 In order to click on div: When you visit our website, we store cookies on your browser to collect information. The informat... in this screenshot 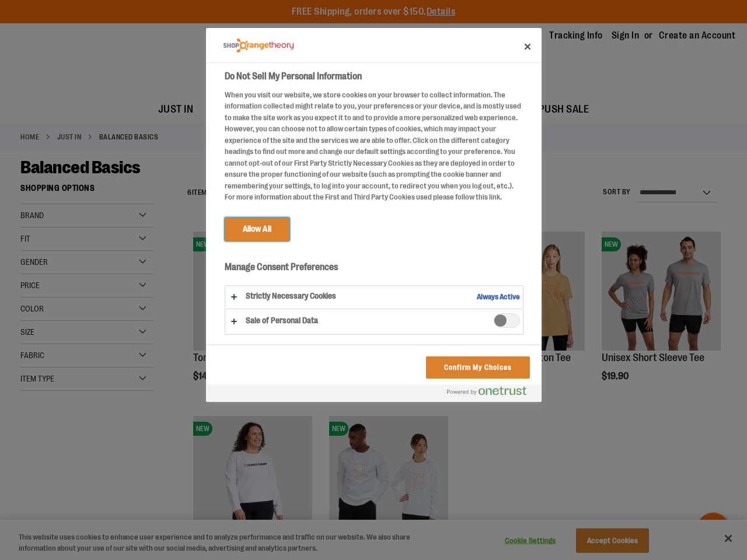, I will do `click(374, 146)`.